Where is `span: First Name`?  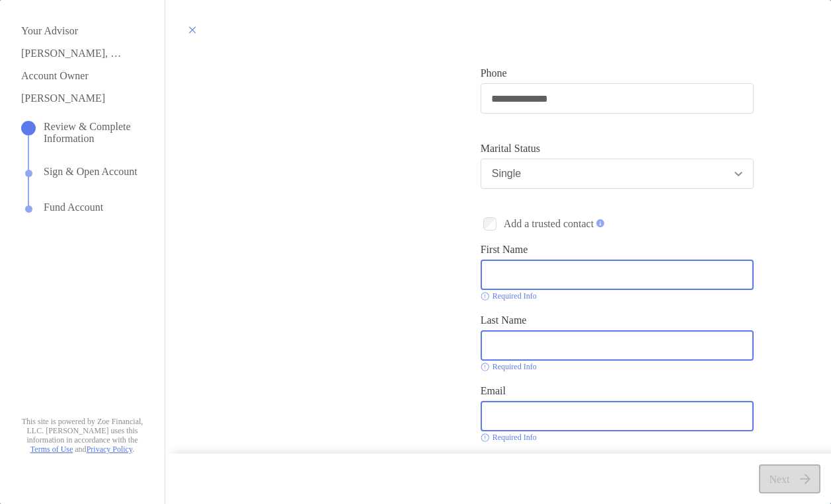 span: First Name is located at coordinates (617, 249).